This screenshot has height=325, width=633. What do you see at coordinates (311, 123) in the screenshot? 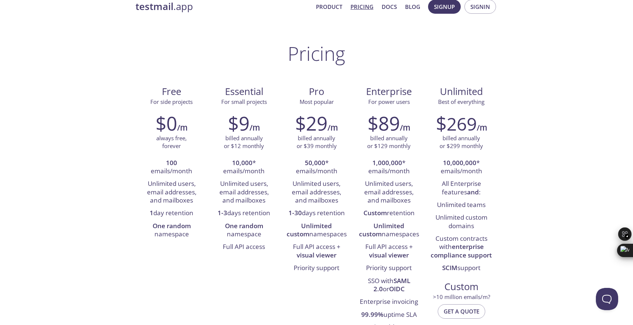
I see `h2: $29` at bounding box center [311, 123].